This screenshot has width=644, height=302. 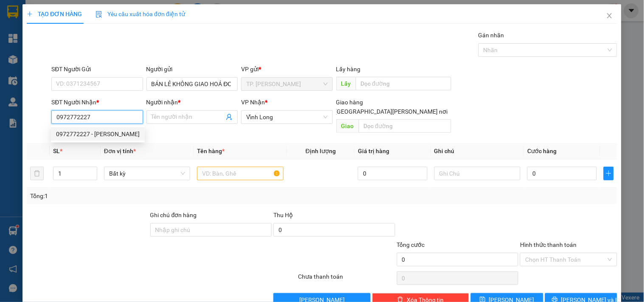 What do you see at coordinates (349, 69) in the screenshot?
I see `span: Lấy hàng` at bounding box center [349, 69].